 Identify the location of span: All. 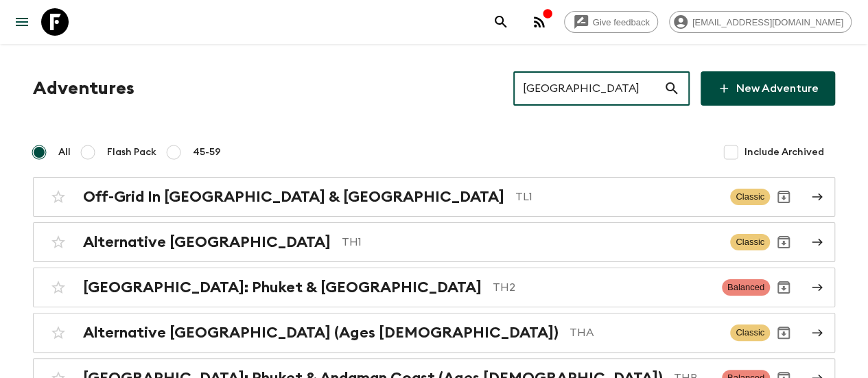
(64, 152).